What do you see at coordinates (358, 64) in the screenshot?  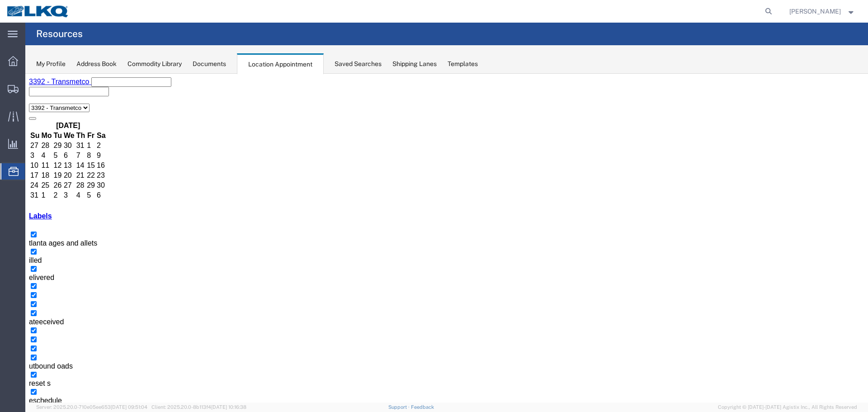 I see `div: Saved Searches` at bounding box center [358, 64].